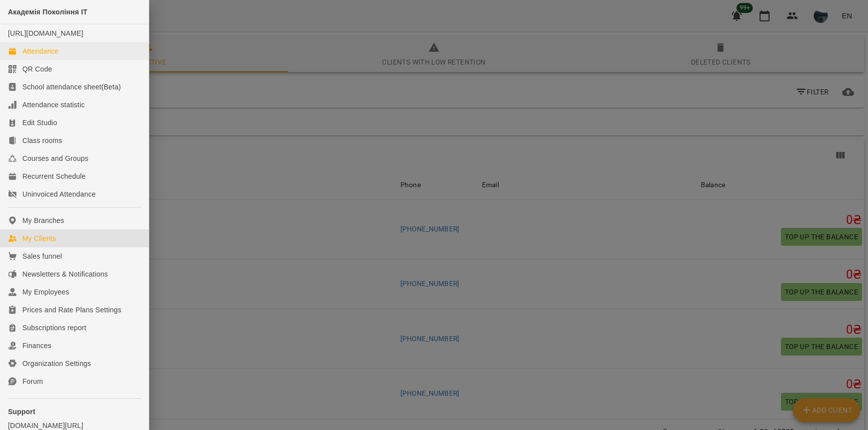 This screenshot has width=868, height=430. I want to click on p: Support, so click(74, 412).